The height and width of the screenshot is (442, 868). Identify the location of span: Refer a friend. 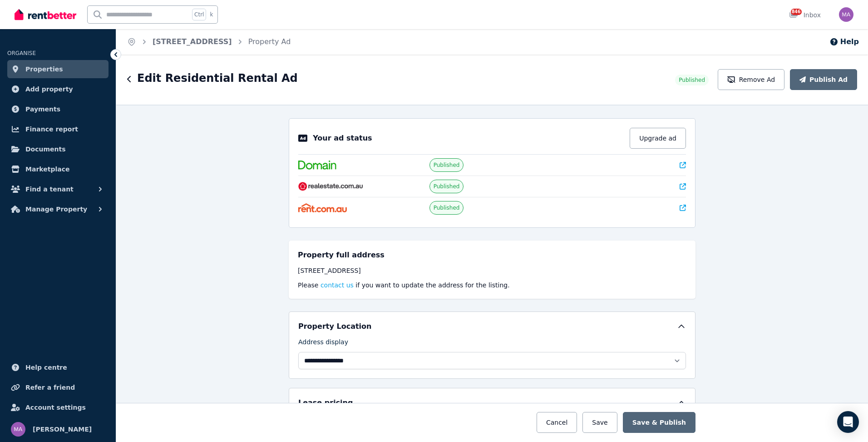
(50, 387).